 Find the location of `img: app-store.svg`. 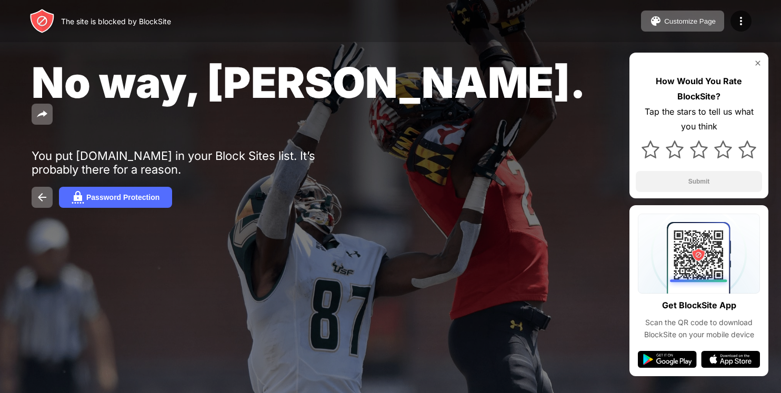

img: app-store.svg is located at coordinates (730, 359).